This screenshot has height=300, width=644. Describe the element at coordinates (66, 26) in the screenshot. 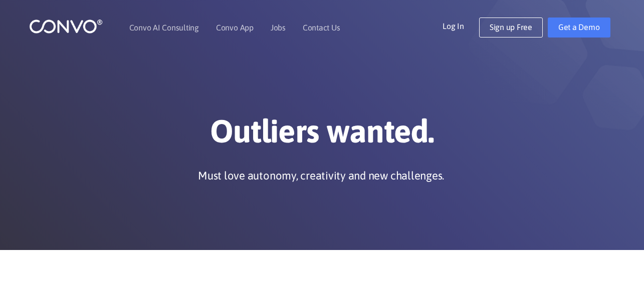

I see `img: logo_1.png` at that location.